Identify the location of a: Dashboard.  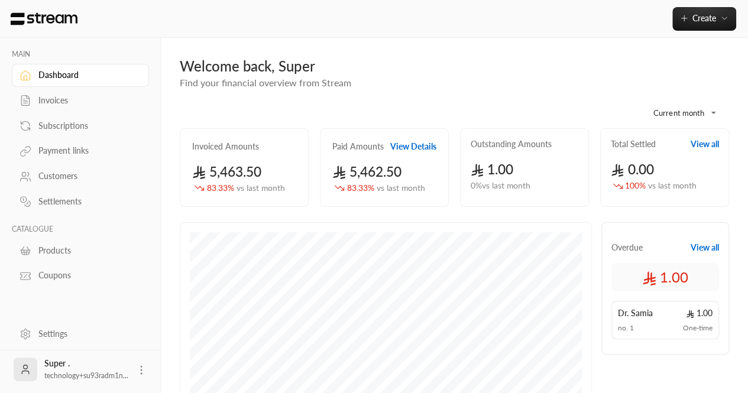
(80, 75).